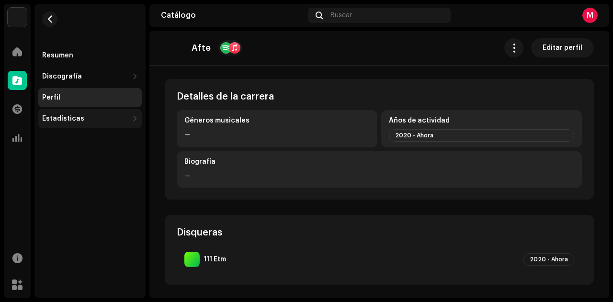 Image resolution: width=613 pixels, height=302 pixels. I want to click on div: Géneros musicales, so click(277, 121).